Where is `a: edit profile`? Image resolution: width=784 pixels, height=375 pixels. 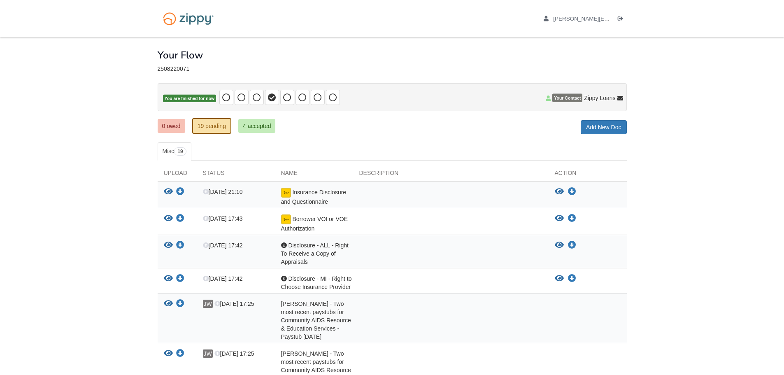 a: edit profile is located at coordinates (641, 20).